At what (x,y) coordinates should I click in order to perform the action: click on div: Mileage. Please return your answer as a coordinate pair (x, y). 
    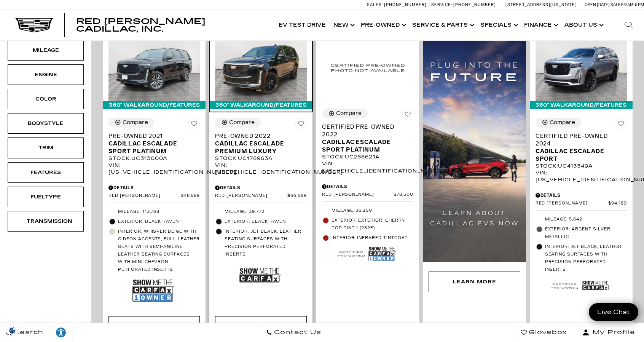
    Looking at the image, I should click on (46, 50).